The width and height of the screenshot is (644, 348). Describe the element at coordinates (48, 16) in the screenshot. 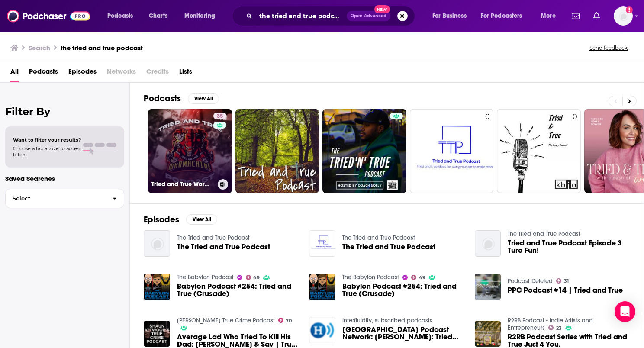

I see `a: Podchaser - Follow, Share and Rate Podcasts` at that location.